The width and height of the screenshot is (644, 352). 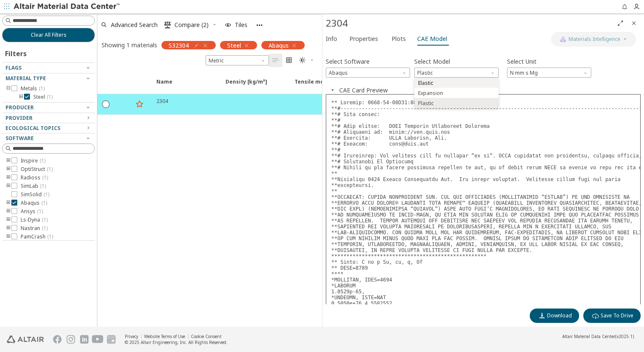 What do you see at coordinates (134, 25) in the screenshot?
I see `span: Advanced Search` at bounding box center [134, 25].